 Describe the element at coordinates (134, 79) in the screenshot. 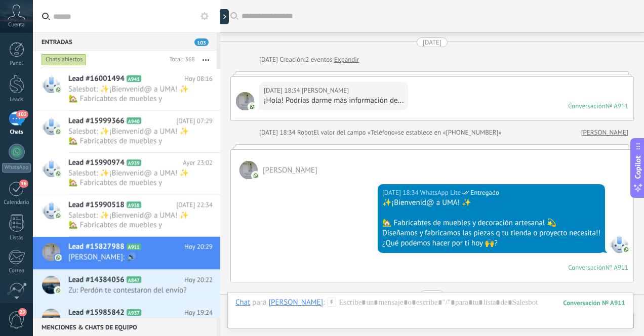

I see `span: A941` at that location.